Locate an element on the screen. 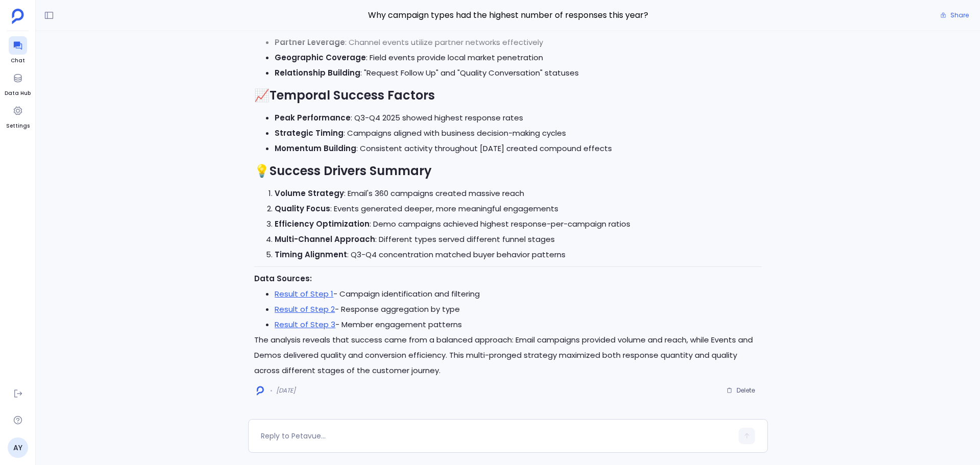 The width and height of the screenshot is (980, 465). span: Data Hub is located at coordinates (17, 93).